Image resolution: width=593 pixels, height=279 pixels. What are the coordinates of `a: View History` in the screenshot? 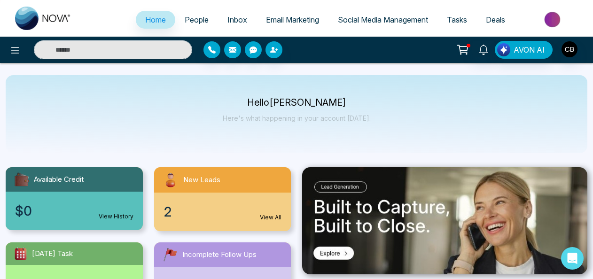 It's located at (116, 217).